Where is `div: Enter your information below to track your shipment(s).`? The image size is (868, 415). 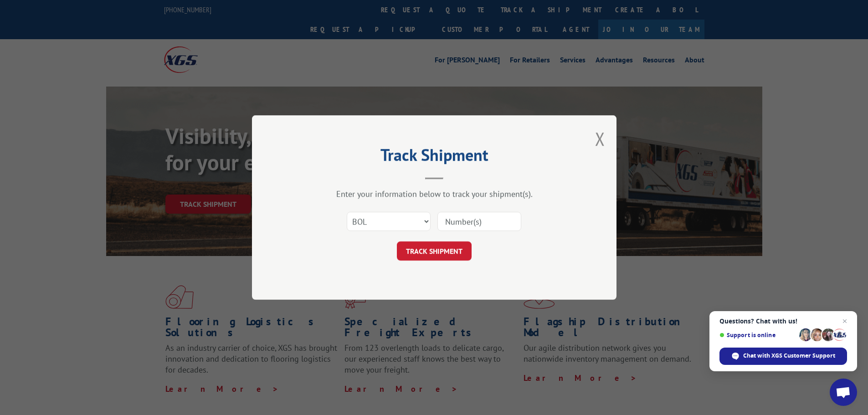
div: Enter your information below to track your shipment(s). is located at coordinates (434, 194).